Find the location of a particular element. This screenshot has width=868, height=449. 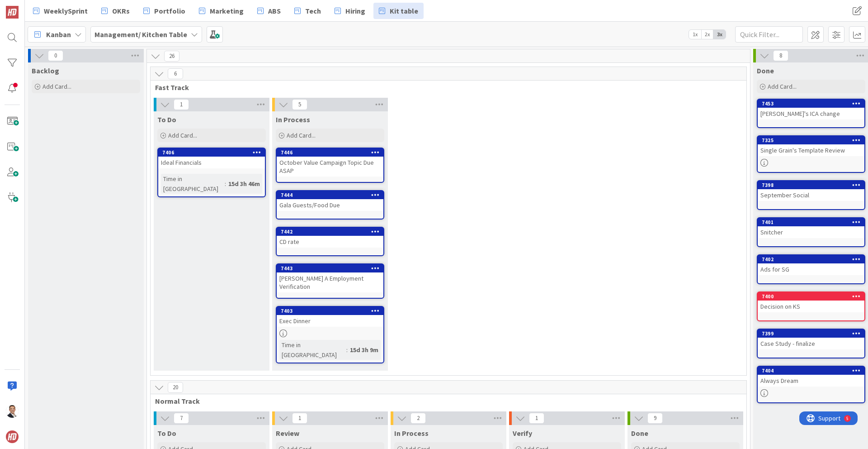

div: 7400Decision on KS is located at coordinates (811, 302).